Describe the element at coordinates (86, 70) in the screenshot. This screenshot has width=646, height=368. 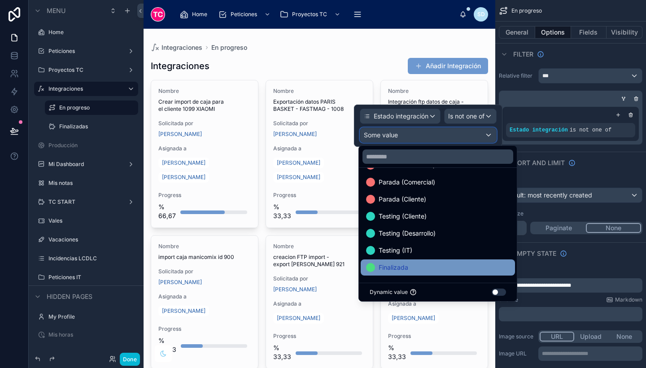
I see `label: Proyectos TC` at that location.